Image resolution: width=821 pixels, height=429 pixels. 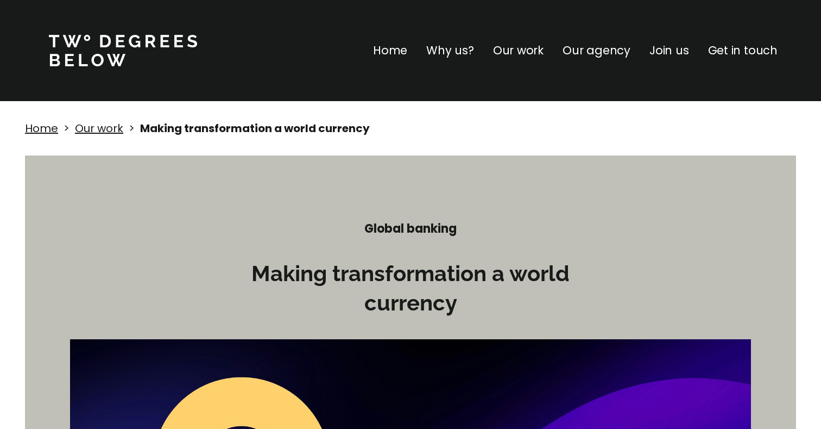 I want to click on p: Get in touch, so click(x=743, y=51).